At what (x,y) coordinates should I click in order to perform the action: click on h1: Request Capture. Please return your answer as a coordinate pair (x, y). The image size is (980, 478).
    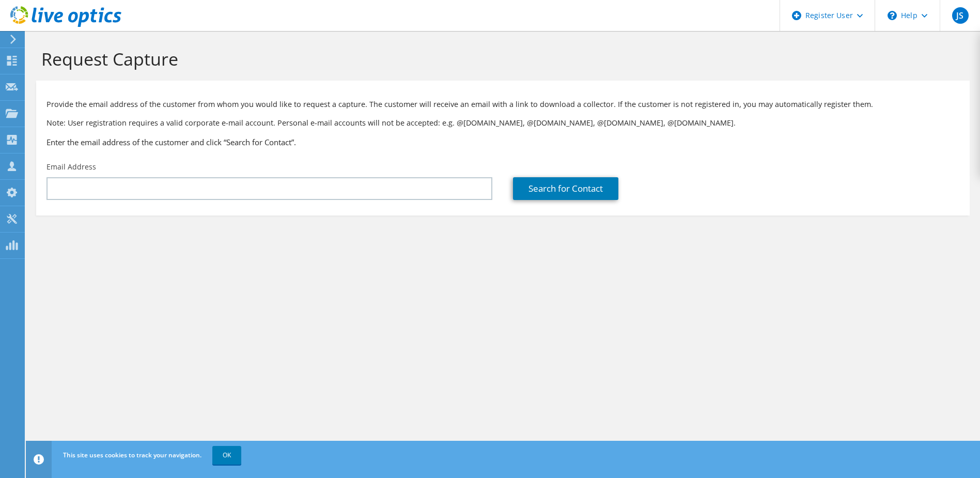
    Looking at the image, I should click on (500, 59).